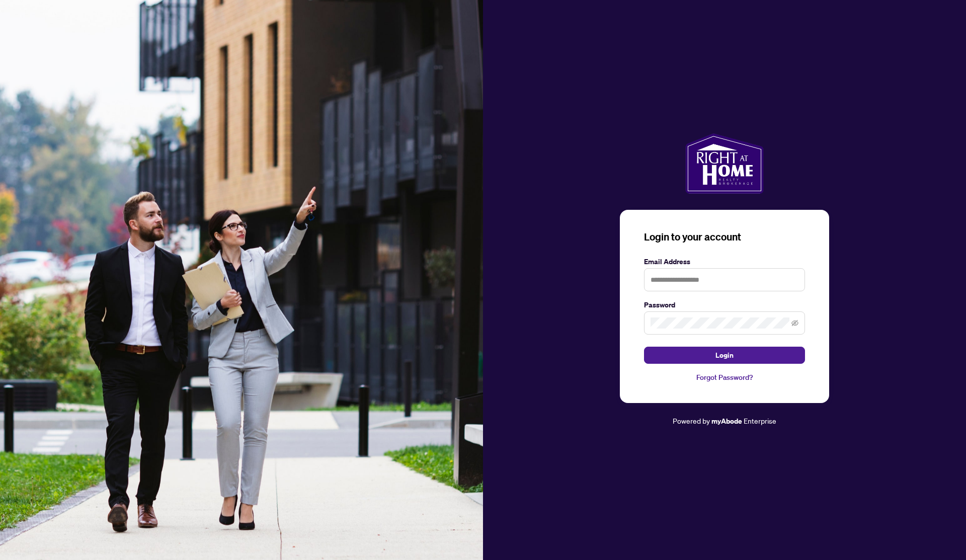 The width and height of the screenshot is (966, 560). What do you see at coordinates (725, 163) in the screenshot?
I see `img: ma-logo` at bounding box center [725, 163].